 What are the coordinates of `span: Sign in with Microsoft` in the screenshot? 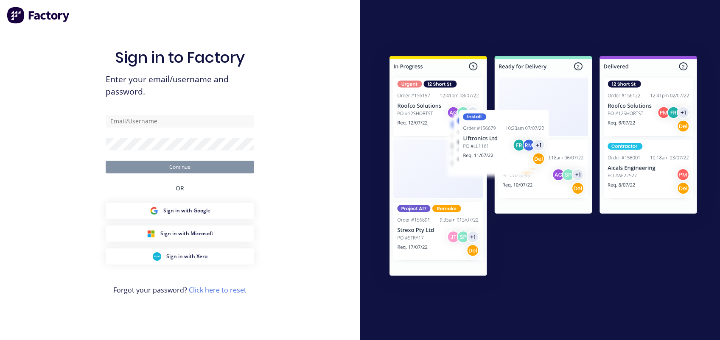 It's located at (187, 234).